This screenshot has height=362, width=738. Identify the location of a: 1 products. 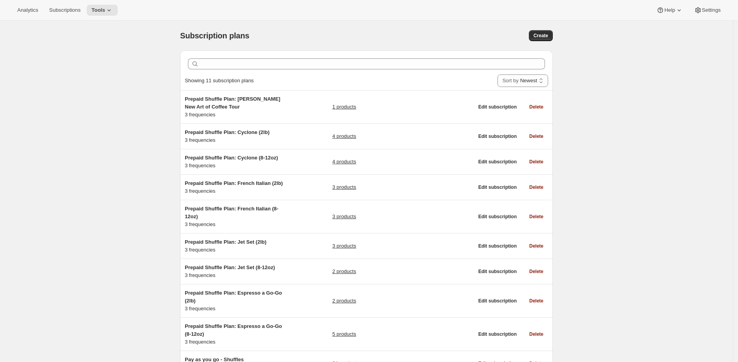
(344, 107).